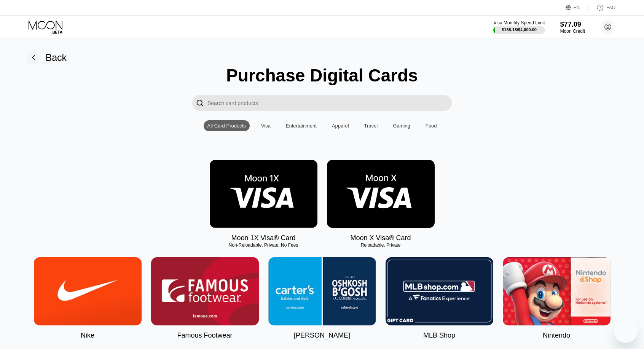 The image size is (644, 349). I want to click on div: Moon X Visa® Card, so click(380, 238).